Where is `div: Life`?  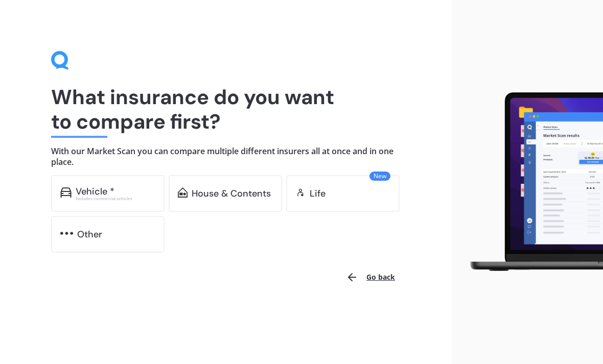 div: Life is located at coordinates (318, 194).